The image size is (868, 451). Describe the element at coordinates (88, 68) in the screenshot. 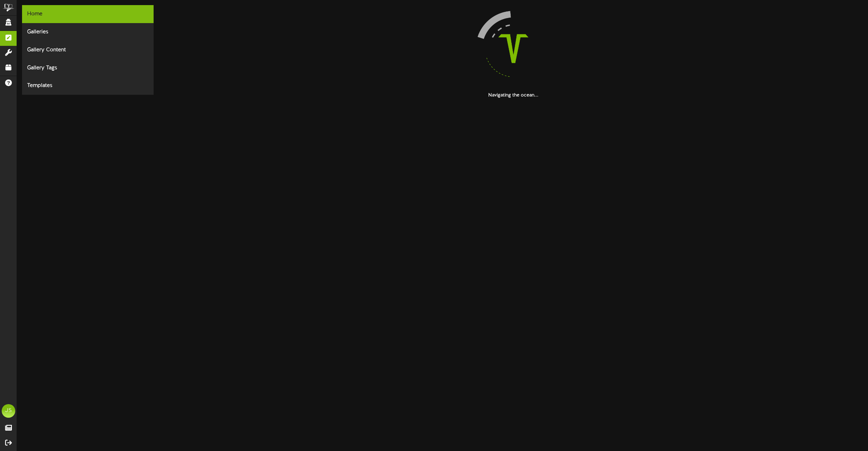

I see `div: Gallery Tags` at that location.